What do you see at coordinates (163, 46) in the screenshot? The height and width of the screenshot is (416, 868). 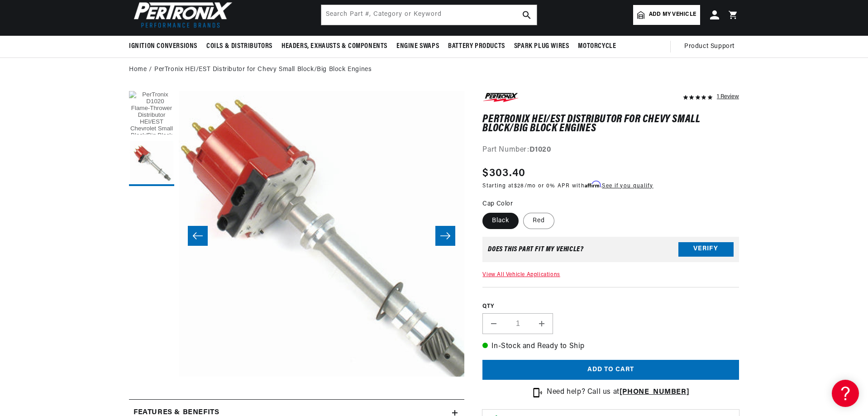 I see `span: Ignition Conversions` at bounding box center [163, 46].